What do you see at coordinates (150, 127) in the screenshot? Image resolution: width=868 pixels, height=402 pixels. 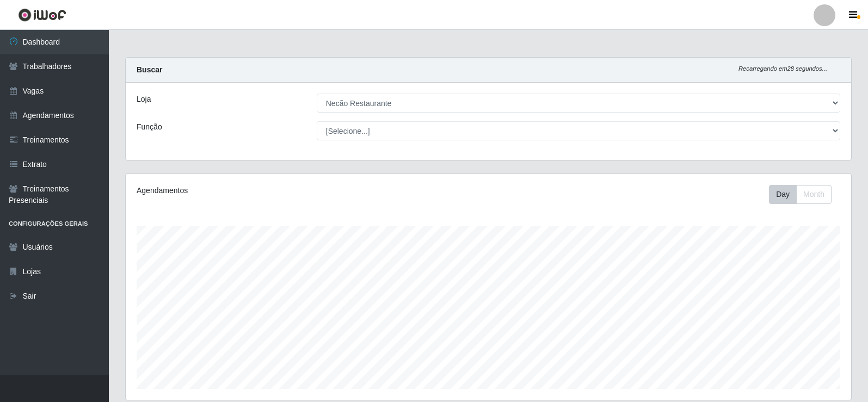 I see `label: Função` at bounding box center [150, 127].